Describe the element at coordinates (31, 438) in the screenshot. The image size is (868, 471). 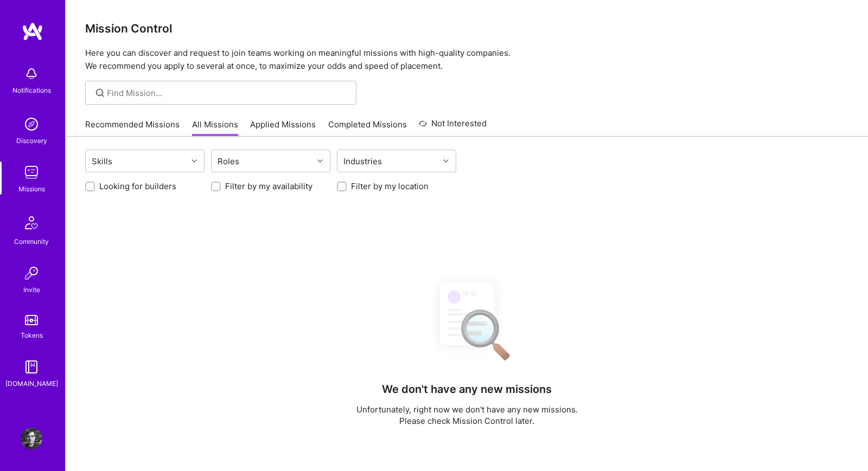
I see `img: User Avatar` at that location.